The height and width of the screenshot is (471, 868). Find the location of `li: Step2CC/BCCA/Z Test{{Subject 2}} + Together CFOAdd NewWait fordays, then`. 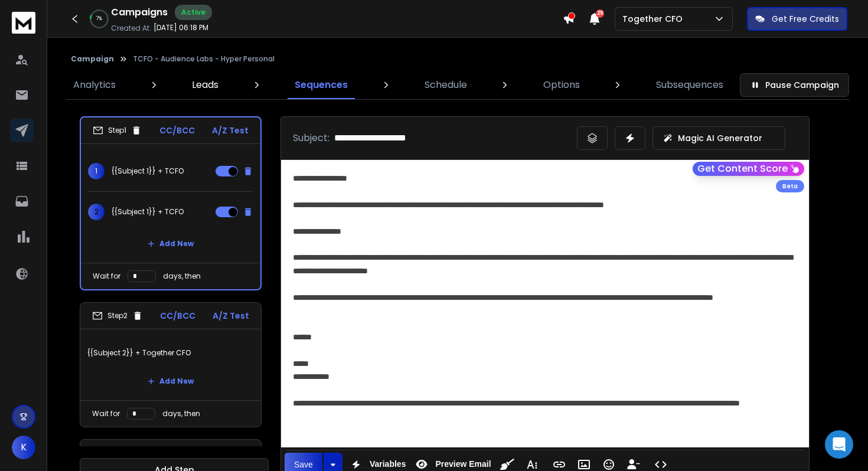

li: Step2CC/BCCA/Z Test{{Subject 2}} + Together CFOAdd NewWait fordays, then is located at coordinates (170, 365).